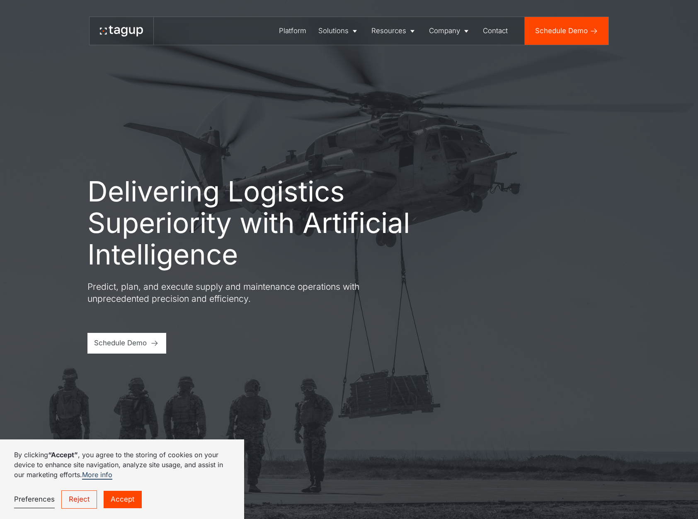 The height and width of the screenshot is (519, 698). What do you see at coordinates (496, 31) in the screenshot?
I see `div: Contact` at bounding box center [496, 31].